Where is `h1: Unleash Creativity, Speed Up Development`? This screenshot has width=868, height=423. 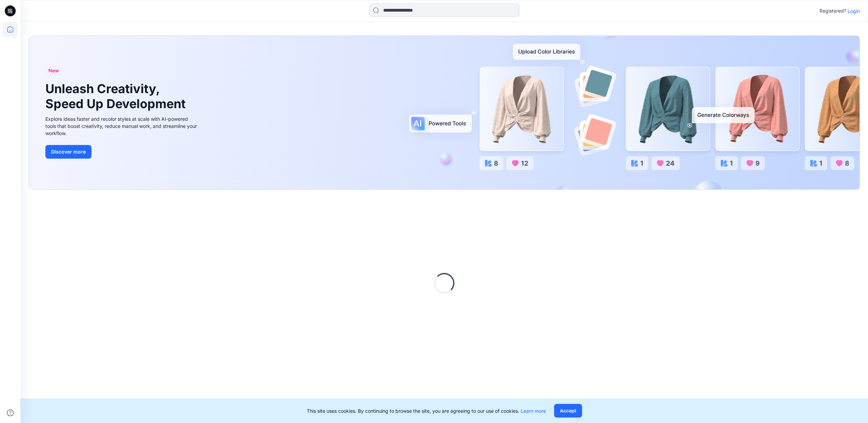 h1: Unleash Creativity, Speed Up Development is located at coordinates (117, 96).